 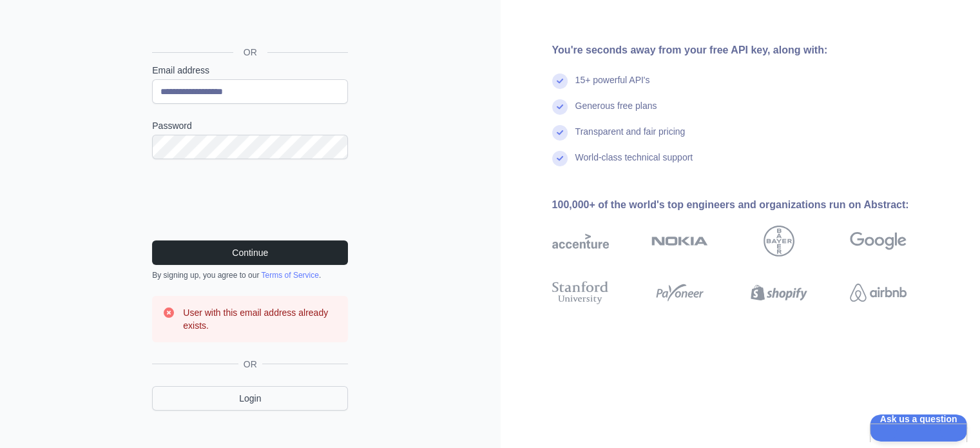 What do you see at coordinates (630, 138) in the screenshot?
I see `div: Transparent and fair pricing` at bounding box center [630, 138].